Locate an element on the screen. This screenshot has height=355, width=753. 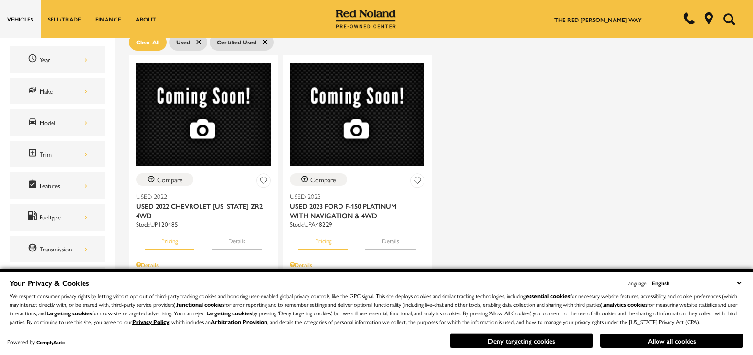
button: Allow all cookies is located at coordinates (672, 341).